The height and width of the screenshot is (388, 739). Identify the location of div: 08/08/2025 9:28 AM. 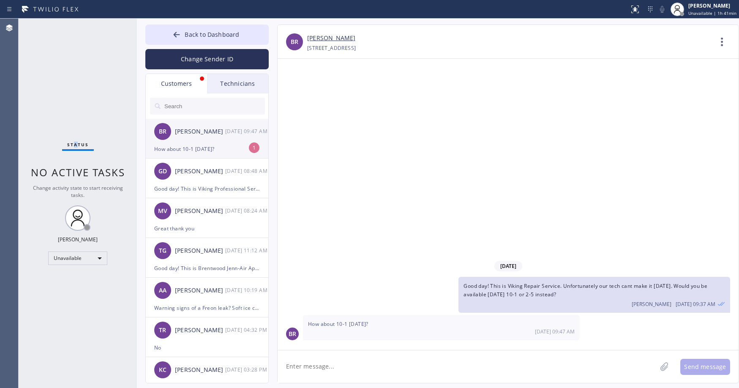
(247, 369).